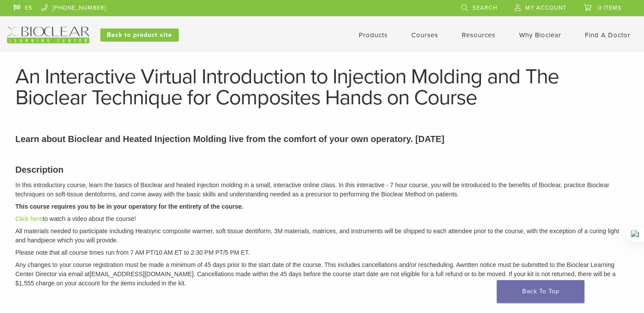 The image size is (644, 313). Describe the element at coordinates (322, 139) in the screenshot. I see `p: Learn about Bioclear and Heated Injection Molding live from the comfort of your own operatory. [D...` at that location.